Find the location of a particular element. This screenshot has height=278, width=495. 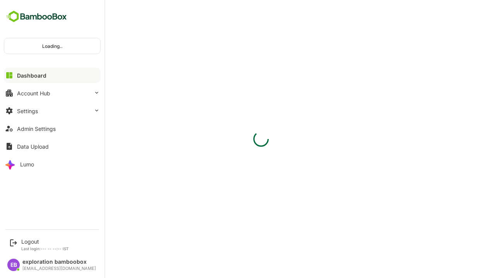

button: Account Hub is located at coordinates (52, 93).